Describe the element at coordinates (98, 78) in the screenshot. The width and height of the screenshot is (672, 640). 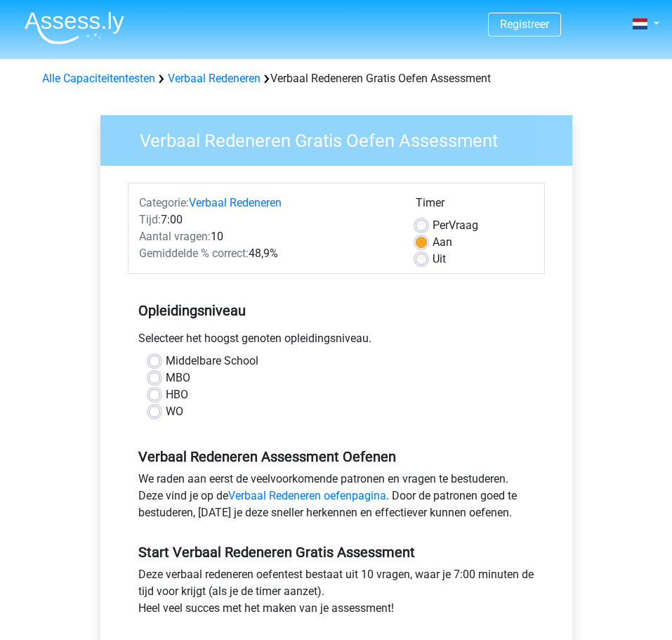
I see `a: Alle Capaciteitentesten` at that location.